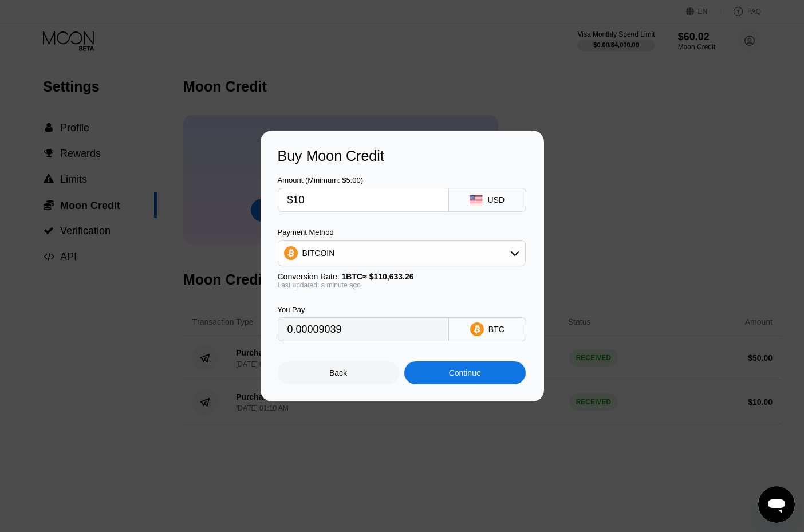 The height and width of the screenshot is (532, 804). I want to click on div: You Pay, so click(363, 309).